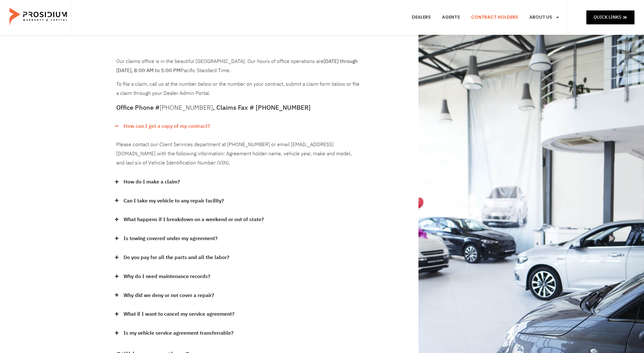 This screenshot has height=353, width=644. I want to click on div: Why did we deny or not cover a repair?, so click(239, 296).